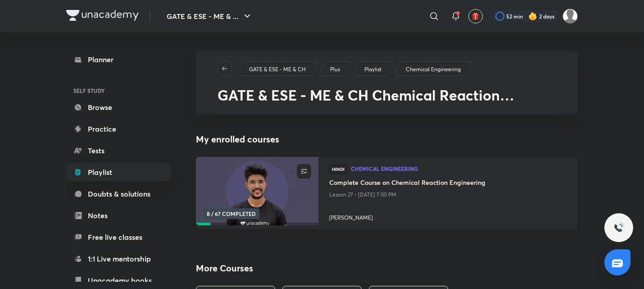 Image resolution: width=644 pixels, height=289 pixels. What do you see at coordinates (476, 16) in the screenshot?
I see `img: avatar` at bounding box center [476, 16].